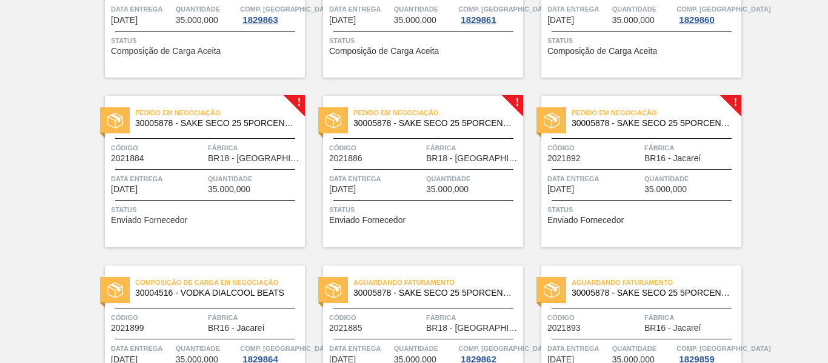  What do you see at coordinates (563, 158) in the screenshot?
I see `span: 2021892` at bounding box center [563, 158].